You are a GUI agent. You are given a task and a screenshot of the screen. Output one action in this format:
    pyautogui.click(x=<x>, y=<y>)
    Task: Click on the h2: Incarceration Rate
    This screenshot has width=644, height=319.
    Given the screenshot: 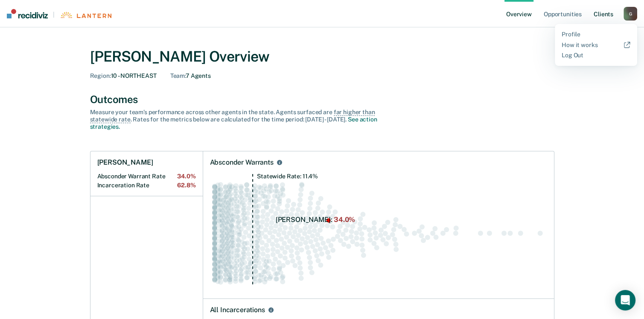 What is the action you would take?
    pyautogui.click(x=146, y=185)
    